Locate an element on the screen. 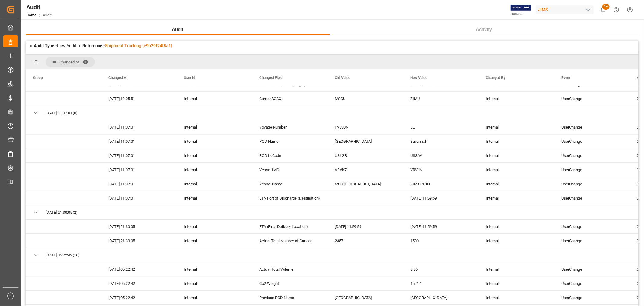  div: VRVK7 is located at coordinates (365, 169).